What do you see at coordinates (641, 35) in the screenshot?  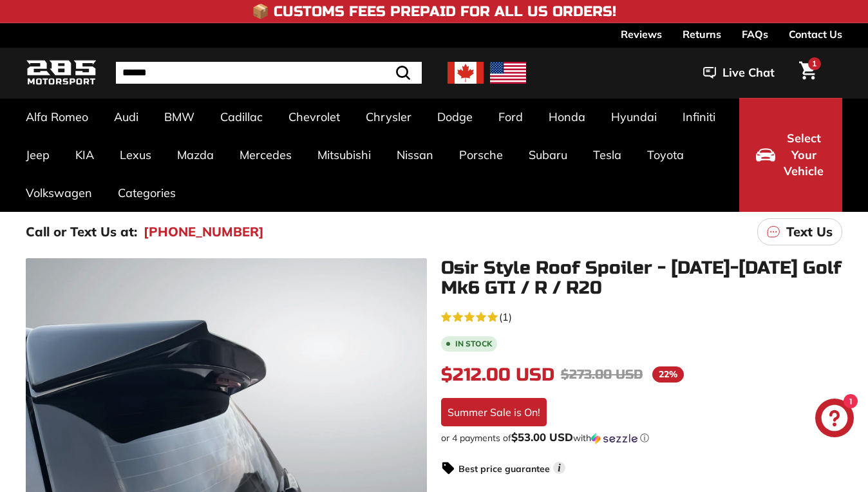 I see `a: Reviews` at bounding box center [641, 35].